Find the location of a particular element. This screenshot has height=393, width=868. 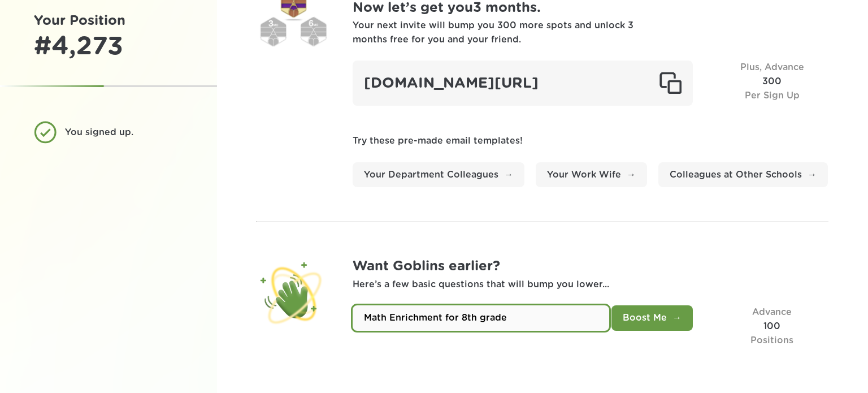

a: Your Work Wife is located at coordinates (591, 175).